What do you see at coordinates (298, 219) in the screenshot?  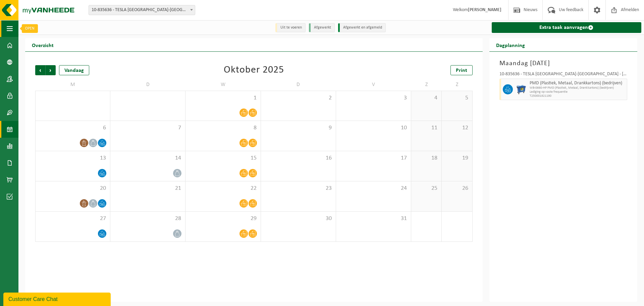 I see `span: 30` at bounding box center [298, 219].